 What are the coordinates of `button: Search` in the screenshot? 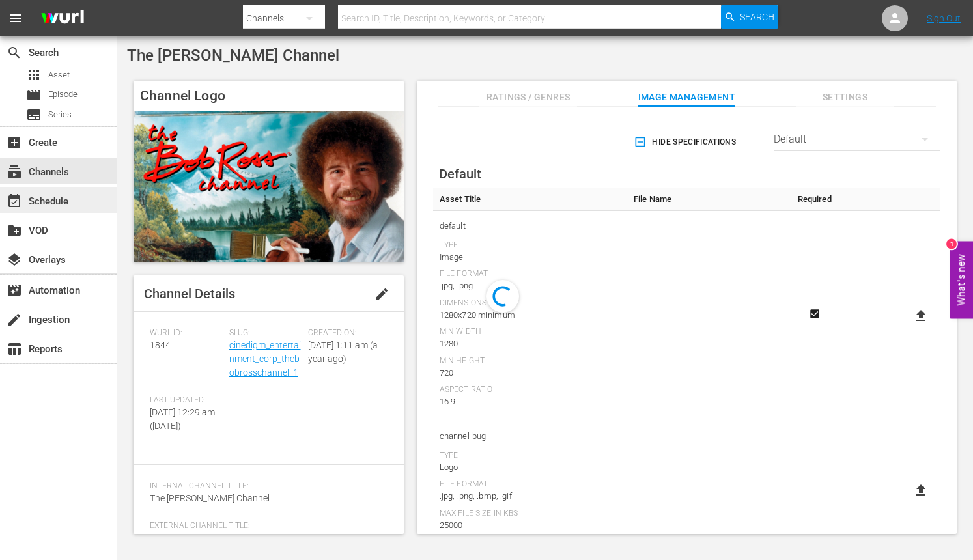 It's located at (749, 17).